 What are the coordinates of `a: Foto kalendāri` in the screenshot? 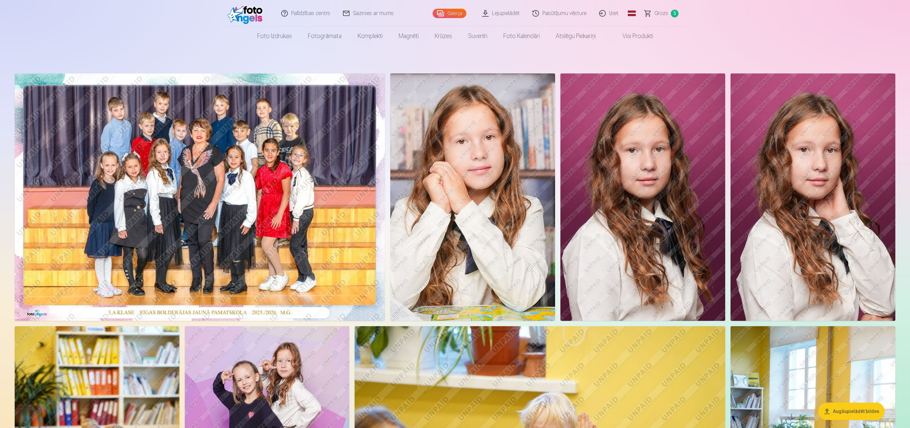 It's located at (521, 36).